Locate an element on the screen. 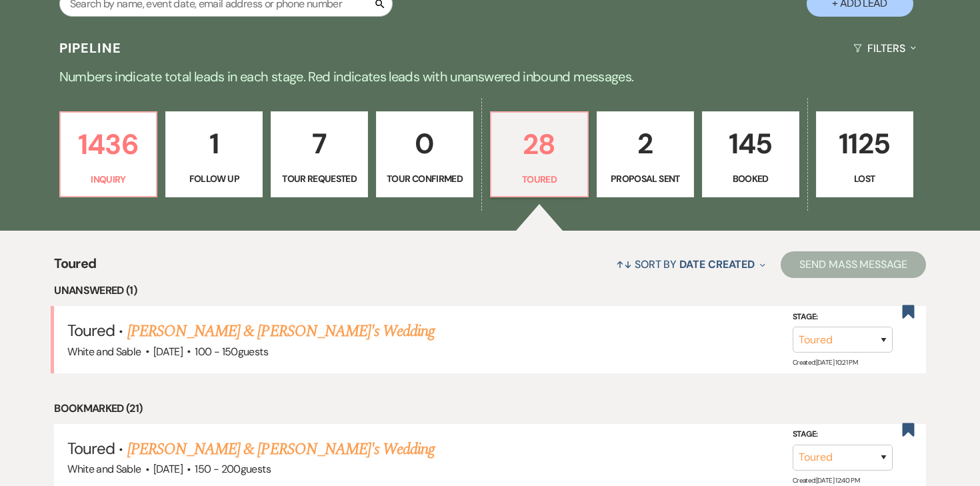 Image resolution: width=980 pixels, height=486 pixels. p: 1125 is located at coordinates (865, 143).